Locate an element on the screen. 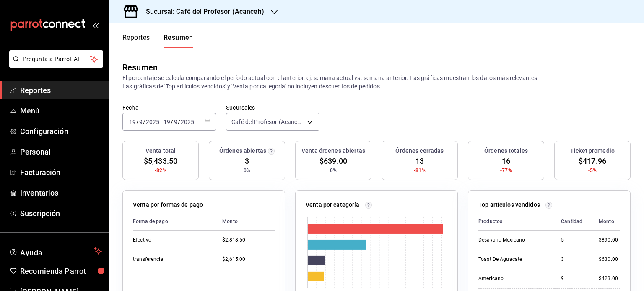 This screenshot has height=291, width=644. button: open_drawer_menu is located at coordinates (96, 25).